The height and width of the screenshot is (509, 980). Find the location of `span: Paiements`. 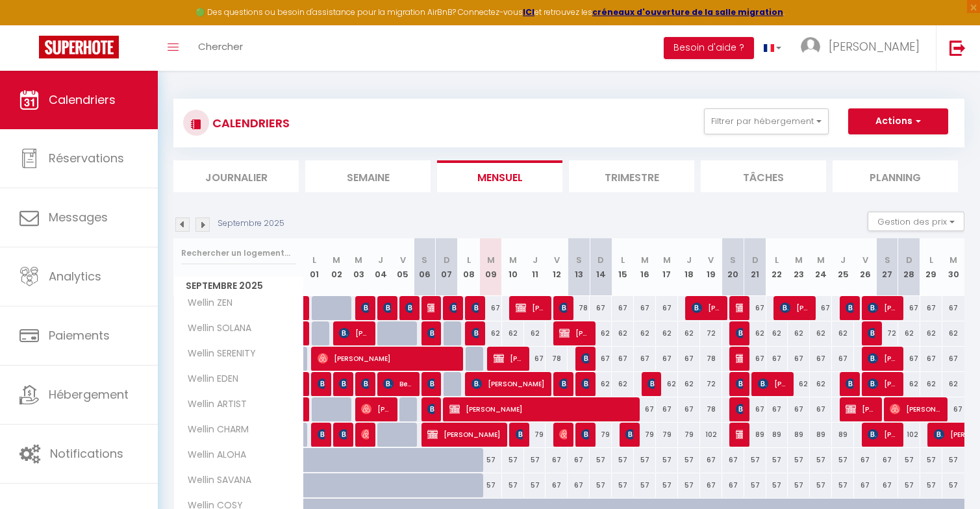

span: Paiements is located at coordinates (79, 335).